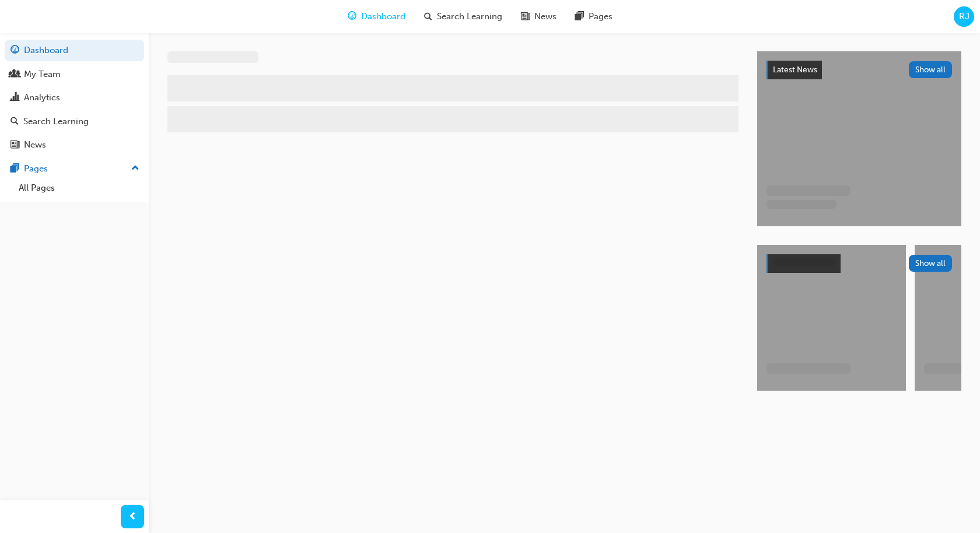  I want to click on span: chart-icon, so click(14, 98).